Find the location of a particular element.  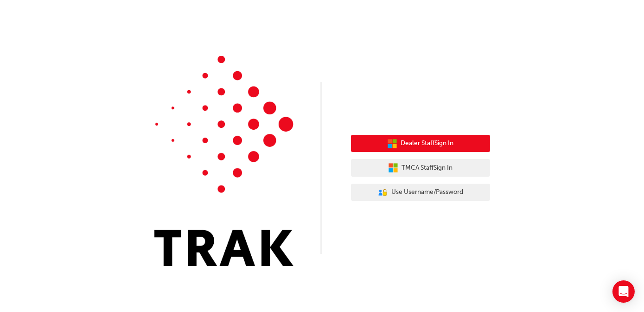

span: TMCA Staff Sign In is located at coordinates (428, 167).